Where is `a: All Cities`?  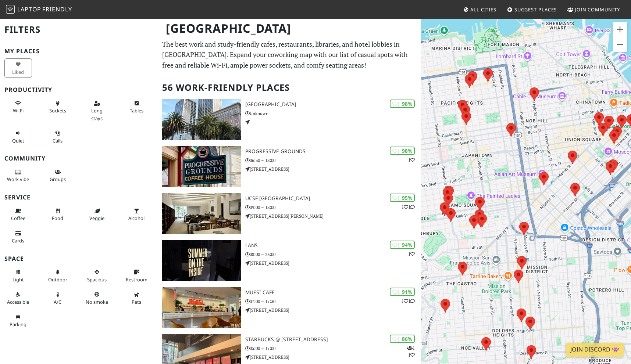
a: All Cities is located at coordinates (479, 10).